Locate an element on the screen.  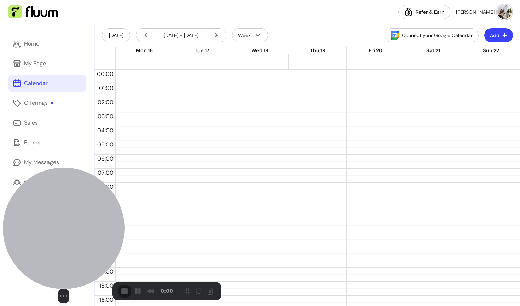
a: Refer & Earn is located at coordinates (424, 12).